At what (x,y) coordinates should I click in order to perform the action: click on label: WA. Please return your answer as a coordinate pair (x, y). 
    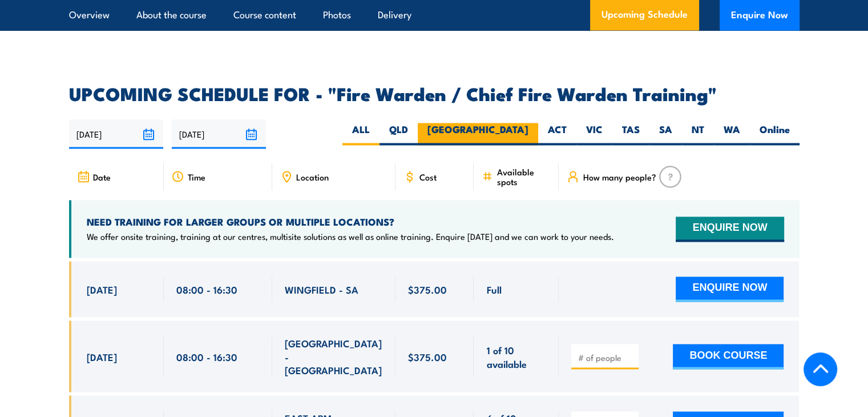
    Looking at the image, I should click on (732, 134).